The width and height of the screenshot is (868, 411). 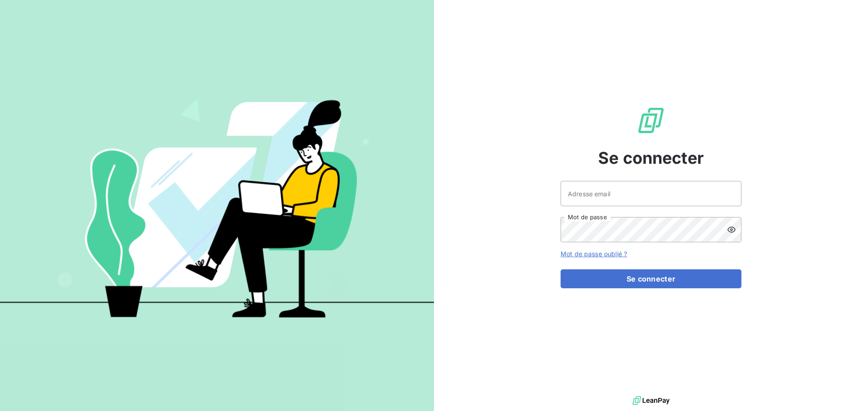 What do you see at coordinates (651, 158) in the screenshot?
I see `span: Se connecter` at bounding box center [651, 158].